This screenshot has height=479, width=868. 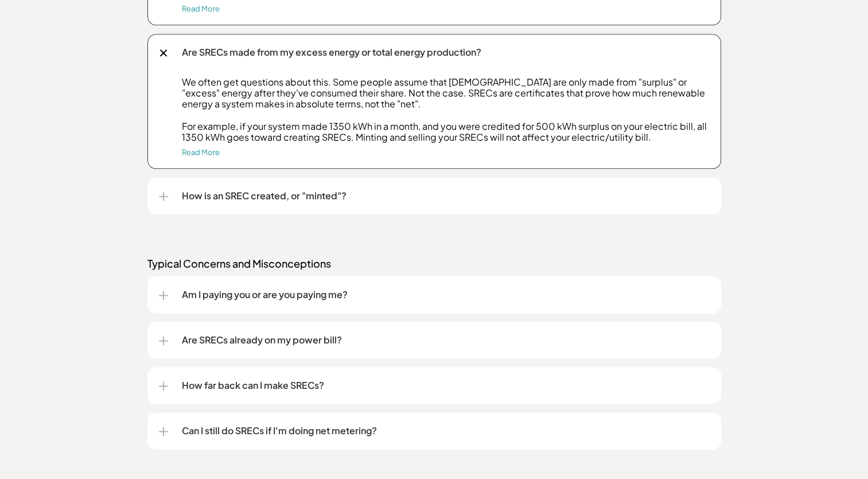 I want to click on p: How is an SREC created, or "minted"?, so click(x=446, y=196).